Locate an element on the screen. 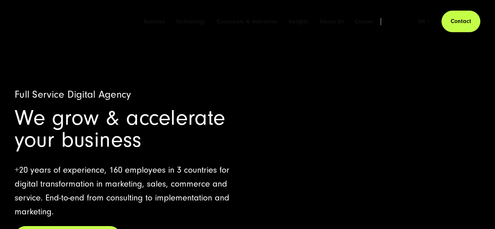 The height and width of the screenshot is (229, 495). a: Contact is located at coordinates (461, 21).